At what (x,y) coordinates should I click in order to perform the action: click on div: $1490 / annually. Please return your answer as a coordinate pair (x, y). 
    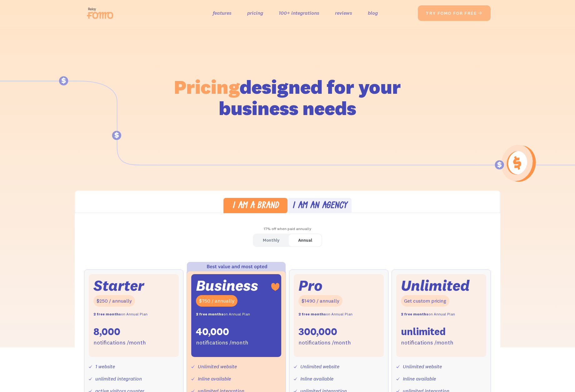
    Looking at the image, I should click on (321, 301).